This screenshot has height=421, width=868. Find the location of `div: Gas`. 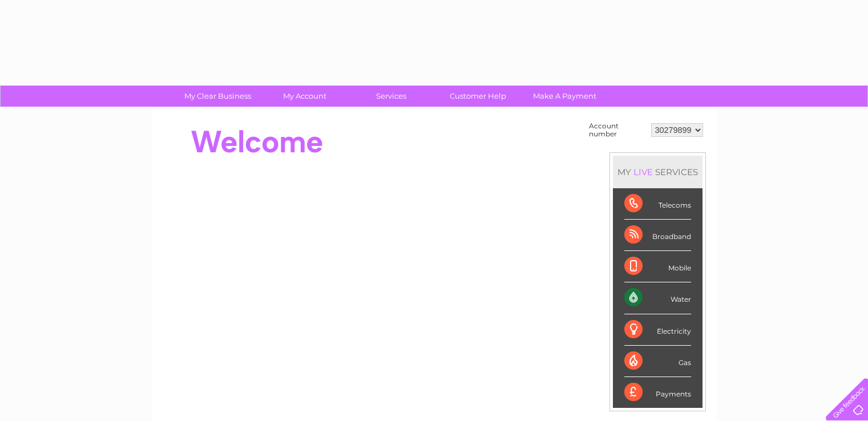

div: Gas is located at coordinates (657, 361).